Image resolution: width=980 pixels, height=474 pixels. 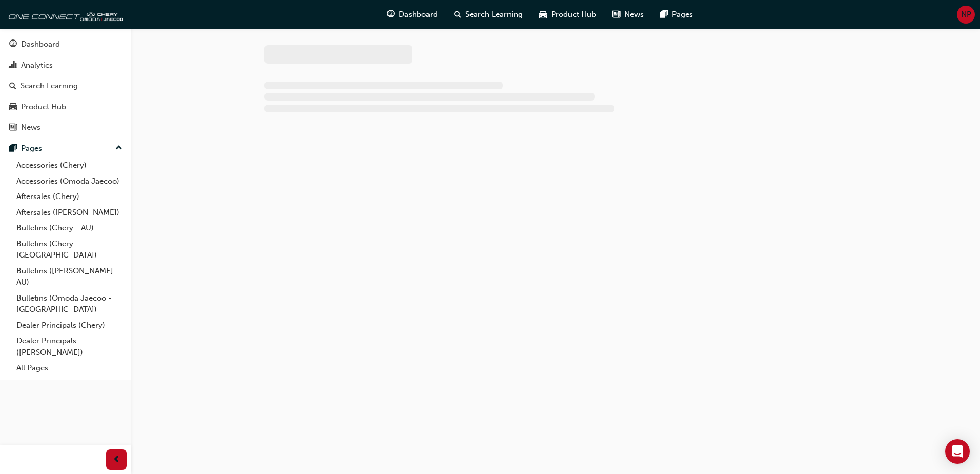 I want to click on span: Dashboard, so click(x=418, y=14).